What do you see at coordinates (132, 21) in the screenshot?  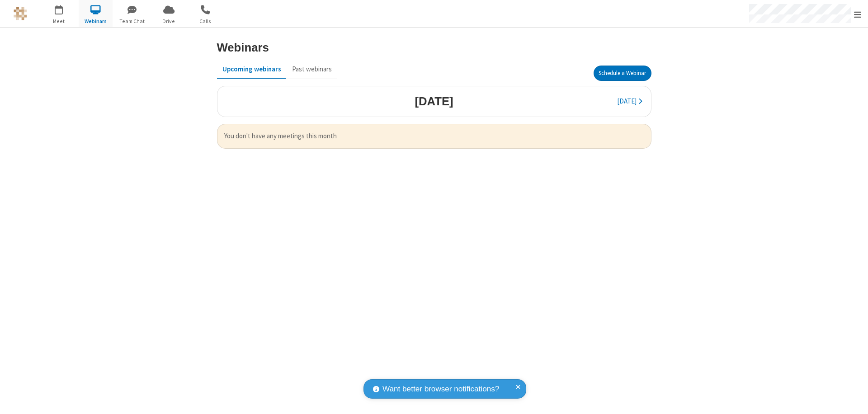 I see `span: Team Chat` at bounding box center [132, 21].